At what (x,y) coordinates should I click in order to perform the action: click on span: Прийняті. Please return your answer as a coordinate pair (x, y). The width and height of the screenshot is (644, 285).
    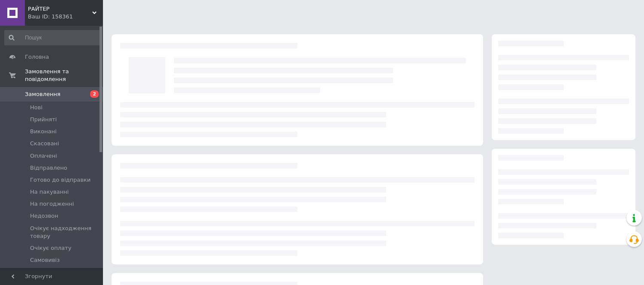
    Looking at the image, I should click on (43, 120).